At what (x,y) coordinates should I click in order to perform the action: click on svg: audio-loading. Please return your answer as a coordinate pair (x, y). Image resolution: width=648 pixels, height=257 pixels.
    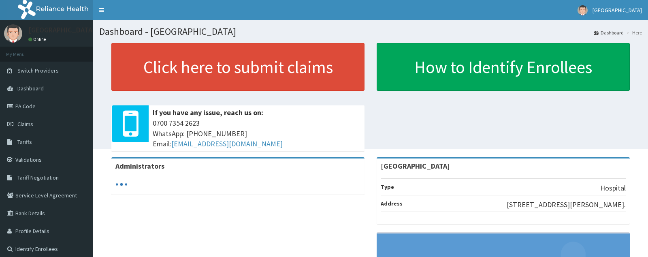
    Looking at the image, I should click on (121, 184).